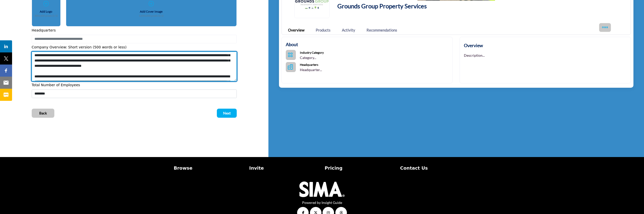  Describe the element at coordinates (382, 30) in the screenshot. I see `a: Recommendations` at that location.